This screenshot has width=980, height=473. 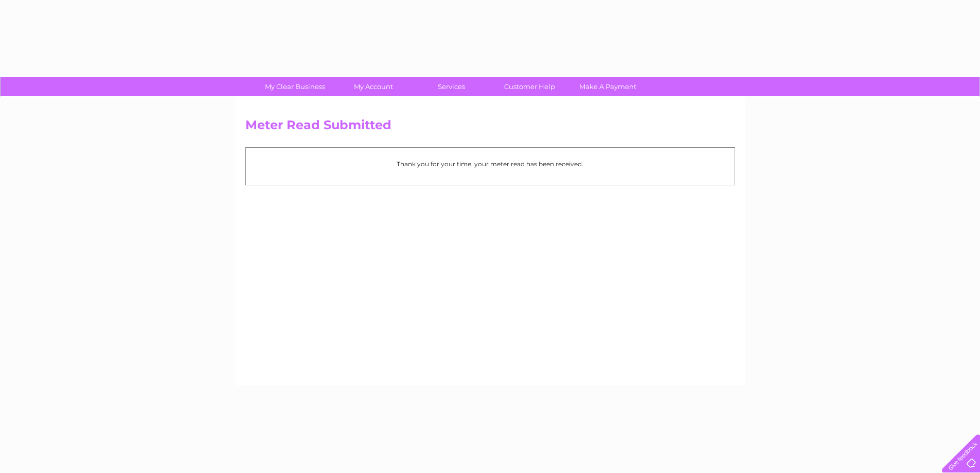 I want to click on a: My Account, so click(x=373, y=86).